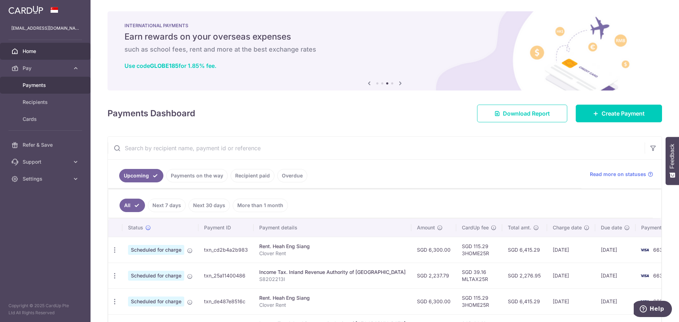 This screenshot has height=322, width=679. What do you see at coordinates (253, 176) in the screenshot?
I see `a: Recipient paid` at bounding box center [253, 176].